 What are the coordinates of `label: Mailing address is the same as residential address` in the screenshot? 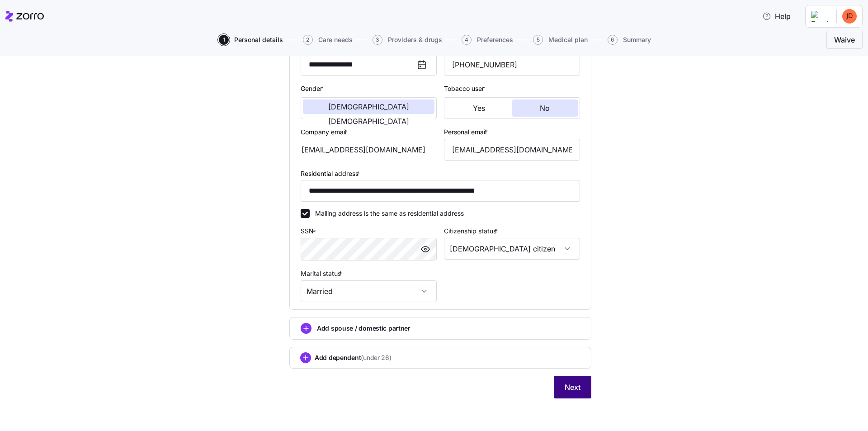 It's located at (387, 214).